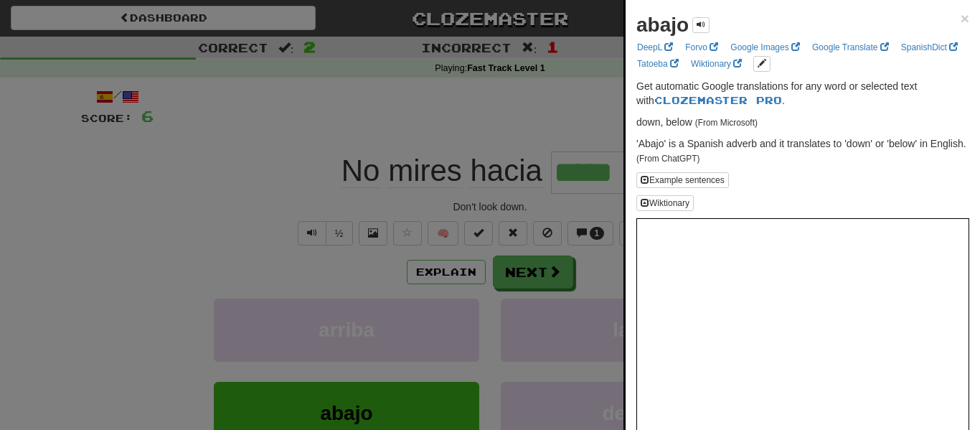  What do you see at coordinates (803, 151) in the screenshot?
I see `p: 'Abajo' is a Spanish adverb and it translates to 'down' or 'below' in English.` at bounding box center [803, 151].